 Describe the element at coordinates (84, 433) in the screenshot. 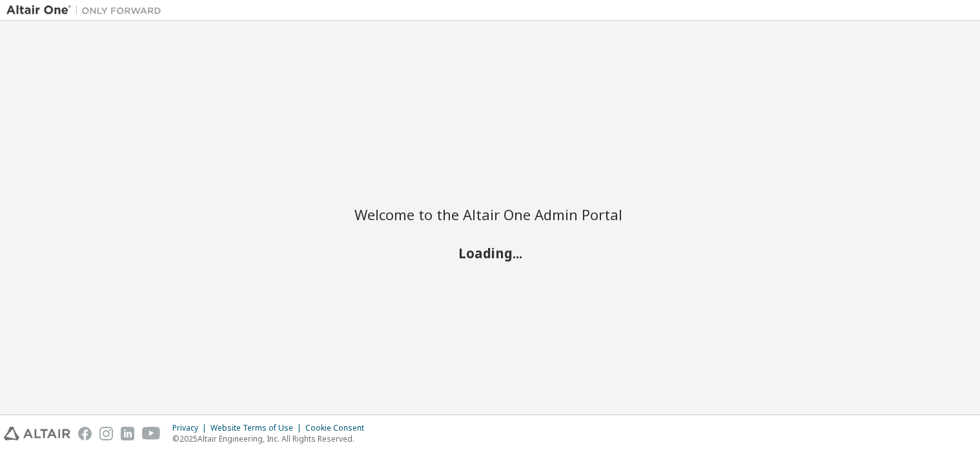

I see `img: facebook.svg` at that location.